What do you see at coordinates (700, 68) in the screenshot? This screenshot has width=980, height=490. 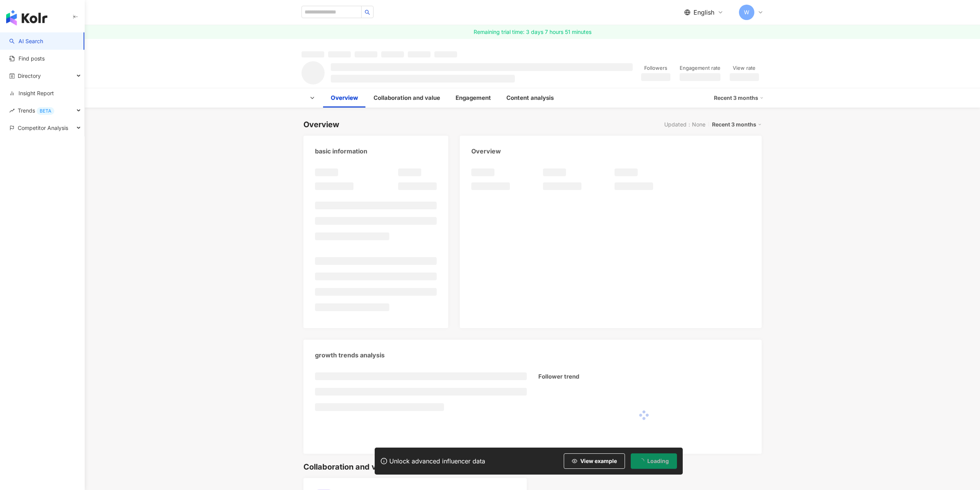 I see `div: Engagement rate` at bounding box center [700, 68].